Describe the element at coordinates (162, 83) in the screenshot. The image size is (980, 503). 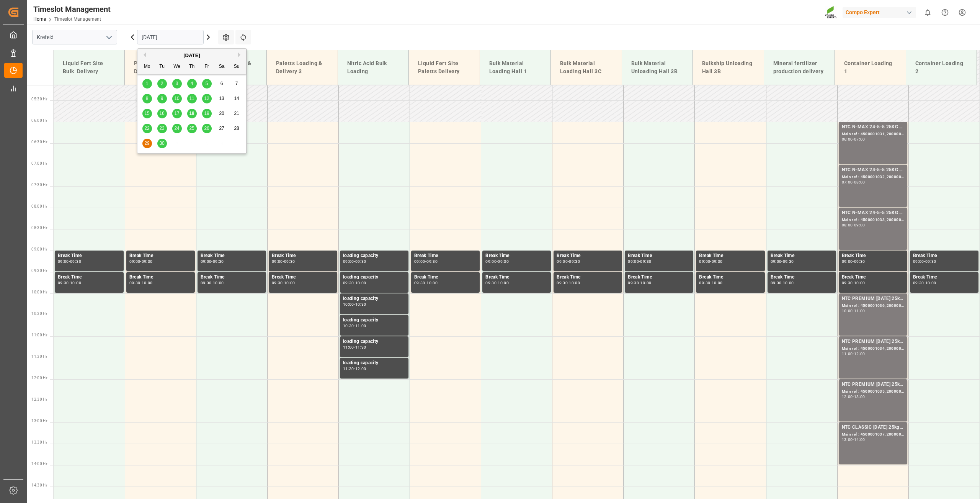
I see `div: Choose Tuesday, September 2nd, 2025` at that location.